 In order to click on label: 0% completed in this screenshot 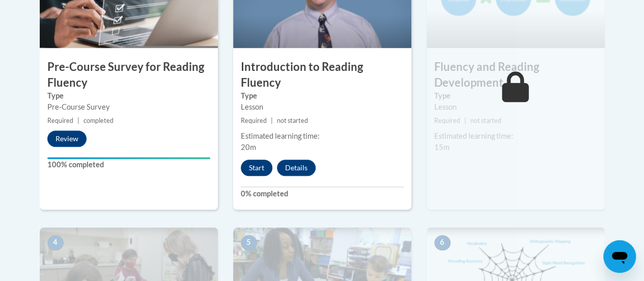, I will do `click(322, 194)`.